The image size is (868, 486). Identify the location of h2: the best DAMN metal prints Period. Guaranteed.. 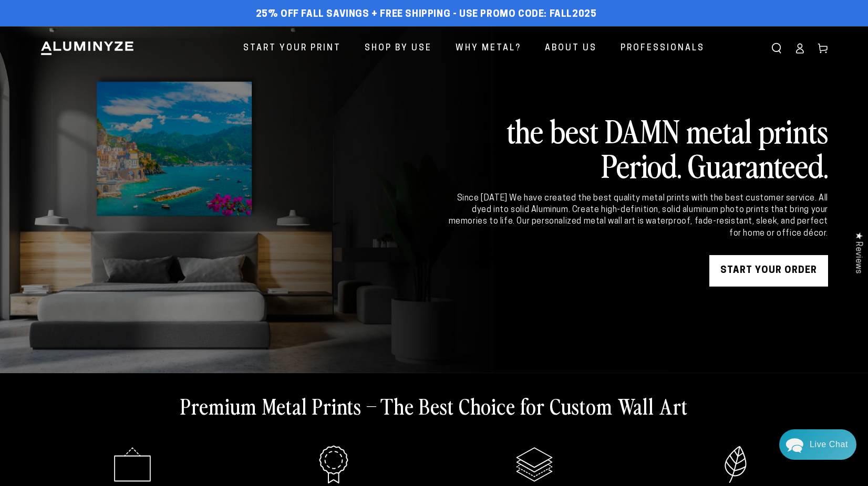
(637, 148).